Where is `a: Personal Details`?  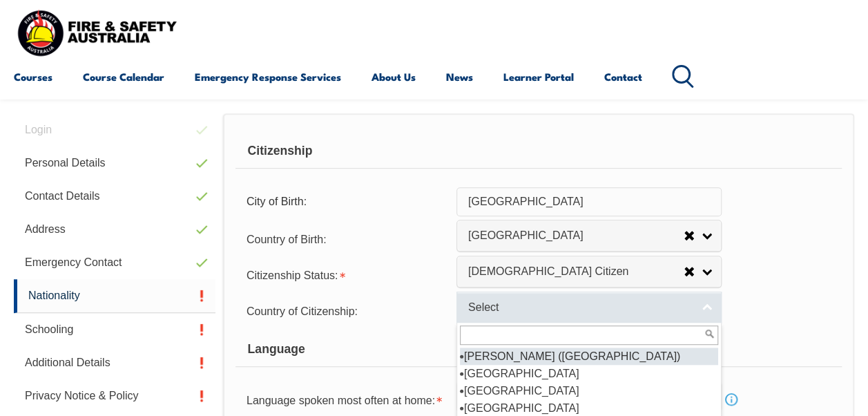 a: Personal Details is located at coordinates (115, 163).